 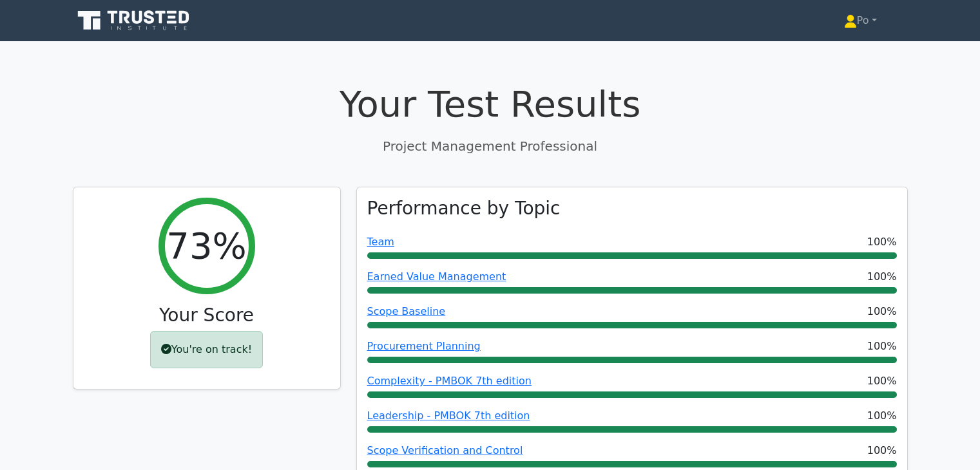 What do you see at coordinates (490, 146) in the screenshot?
I see `p: Project Management Professional` at bounding box center [490, 146].